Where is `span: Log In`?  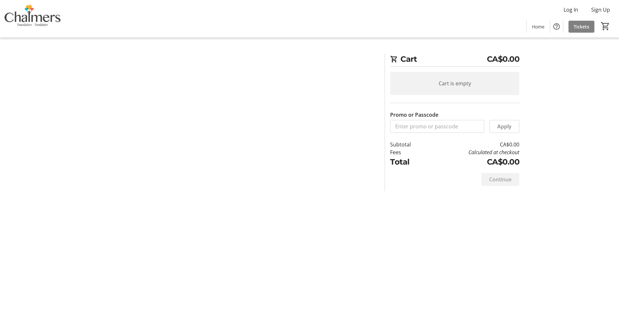 span: Log In is located at coordinates (571, 10).